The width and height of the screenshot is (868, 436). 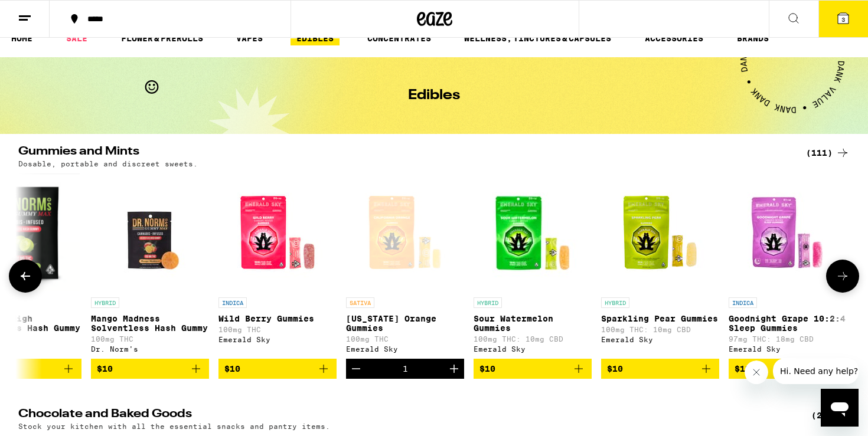 What do you see at coordinates (278, 233) in the screenshot?
I see `img: Emerald Sky - Wild Berry Gummies` at bounding box center [278, 233].